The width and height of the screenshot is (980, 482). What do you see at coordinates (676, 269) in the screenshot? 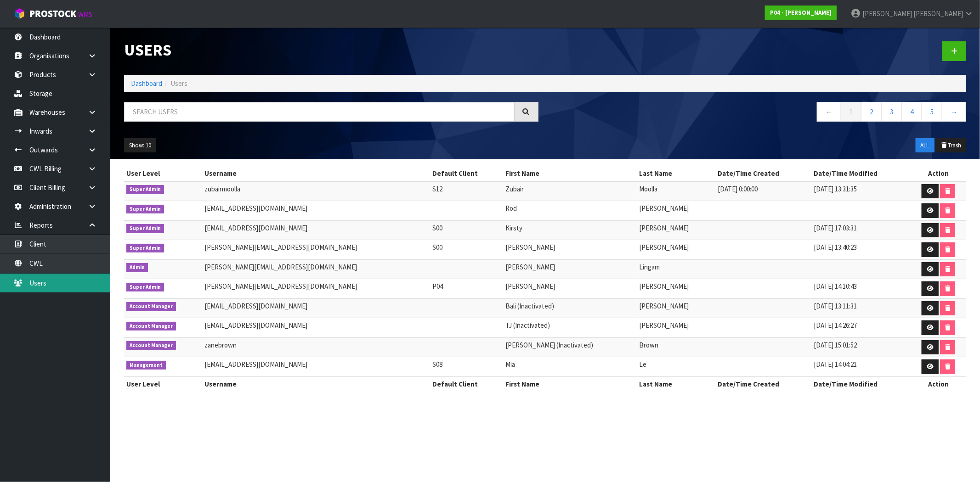
I see `td: Lingam` at bounding box center [676, 269].